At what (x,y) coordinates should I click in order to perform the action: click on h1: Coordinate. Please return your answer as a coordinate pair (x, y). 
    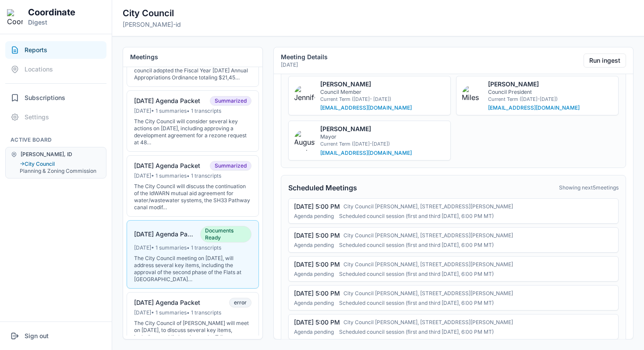
    Looking at the image, I should click on (52, 12).